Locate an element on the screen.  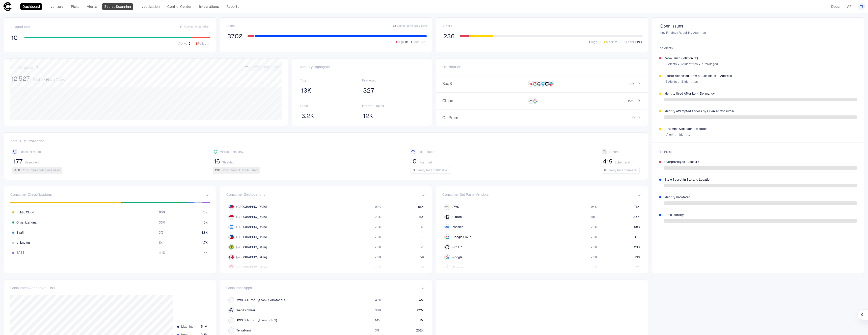
span: 583 is located at coordinates (637, 227).